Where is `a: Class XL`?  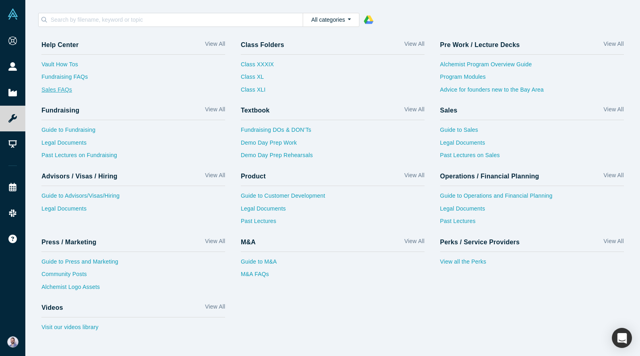
a: Class XL is located at coordinates (257, 79).